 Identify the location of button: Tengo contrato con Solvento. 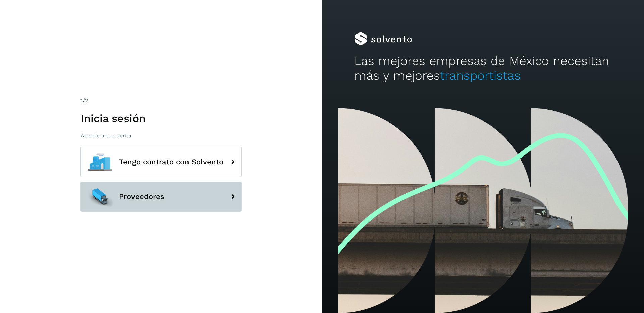
(161, 162).